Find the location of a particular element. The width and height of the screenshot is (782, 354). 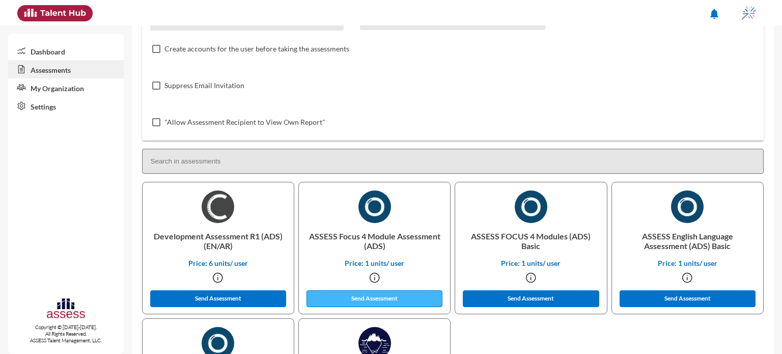

input: Search in assessments is located at coordinates (452, 161).